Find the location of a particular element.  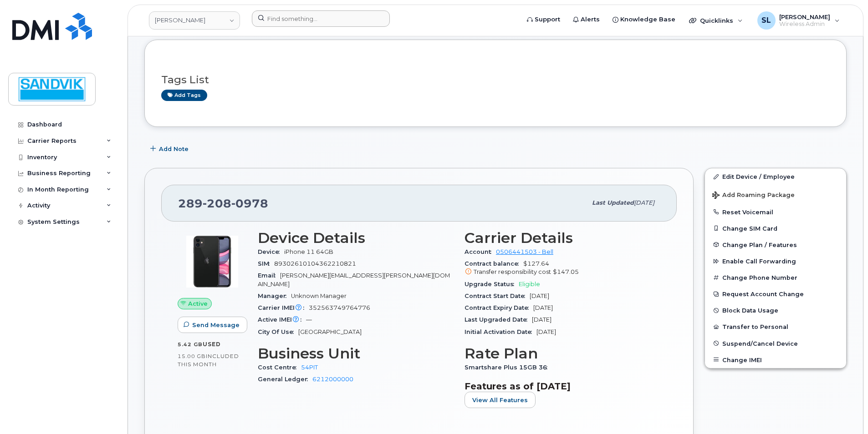

button: Enable Call Forwarding is located at coordinates (775, 261).